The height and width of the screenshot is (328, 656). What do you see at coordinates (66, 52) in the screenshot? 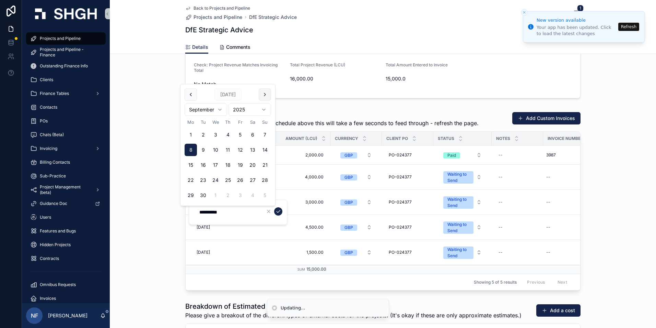
I see `a: Projects and Pipeline - Finance` at bounding box center [66, 52].